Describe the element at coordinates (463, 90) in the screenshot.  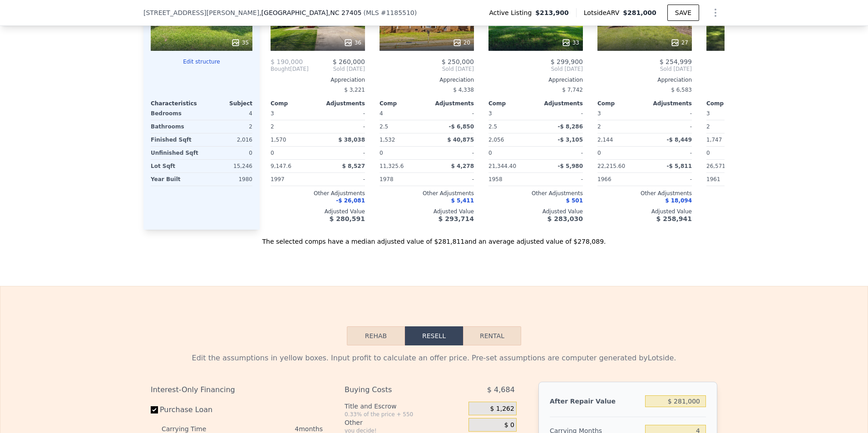
I see `span: $ 4,338` at that location.